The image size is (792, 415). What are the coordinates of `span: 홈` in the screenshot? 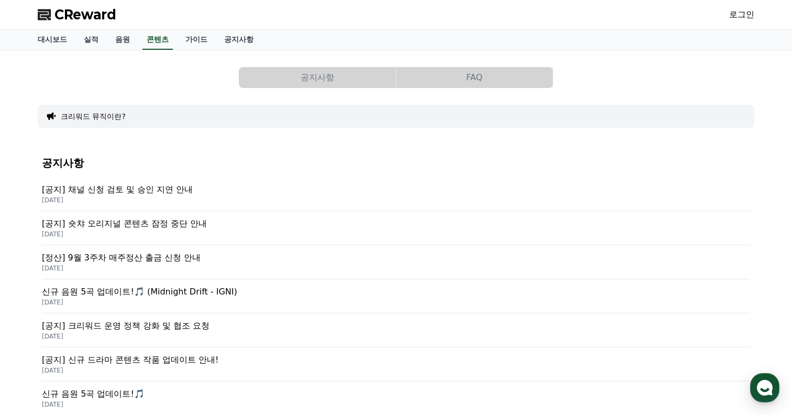 It's located at (36, 348).